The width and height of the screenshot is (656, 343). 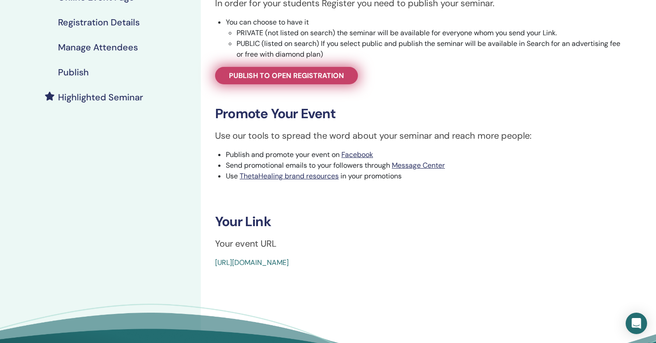 I want to click on h4: Registration Details, so click(x=99, y=22).